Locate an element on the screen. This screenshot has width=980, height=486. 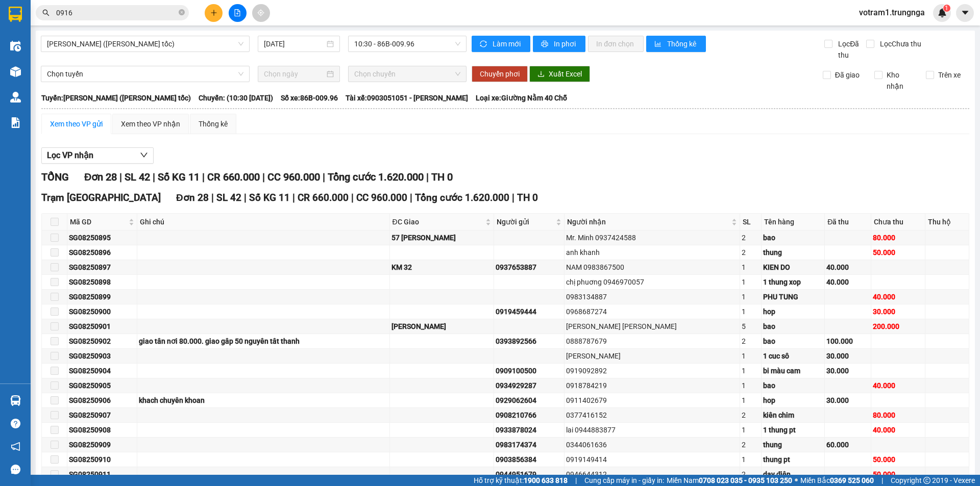
div: khach chuyên khoan is located at coordinates (264, 401).